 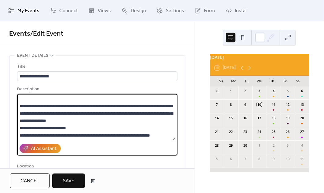 What do you see at coordinates (259, 132) in the screenshot?
I see `div: 24` at bounding box center [259, 132].